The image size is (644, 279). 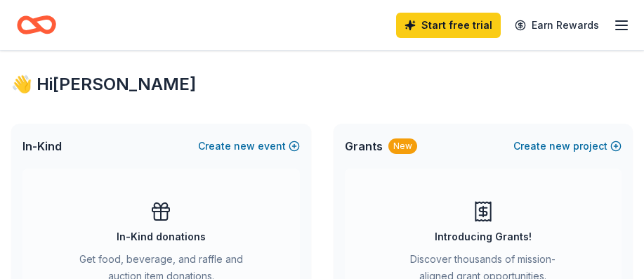 What do you see at coordinates (37, 24) in the screenshot?
I see `a: Home` at bounding box center [37, 24].